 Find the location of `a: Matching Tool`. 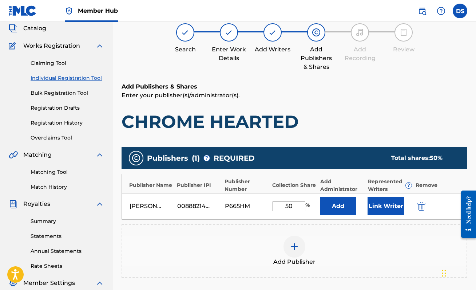

a: Matching Tool is located at coordinates (67, 172).